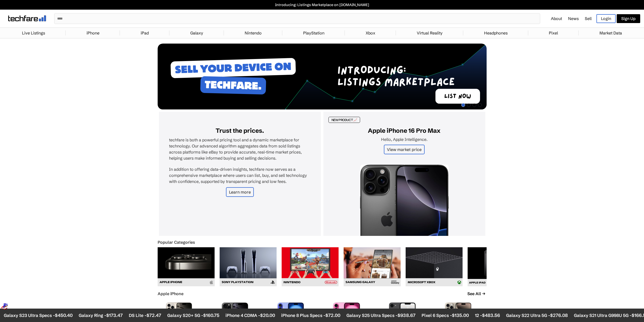 This screenshot has width=644, height=322. I want to click on li: iPhone 8 Plus Specs -, so click(311, 315).